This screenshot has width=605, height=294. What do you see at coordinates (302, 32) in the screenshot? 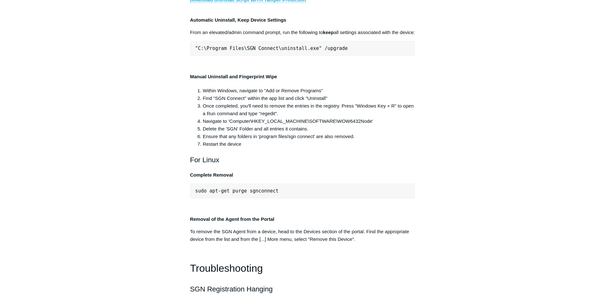
I see `span: From an elevated/admin command prompt, run the following to all settings associated with the device:` at bounding box center [302, 32].